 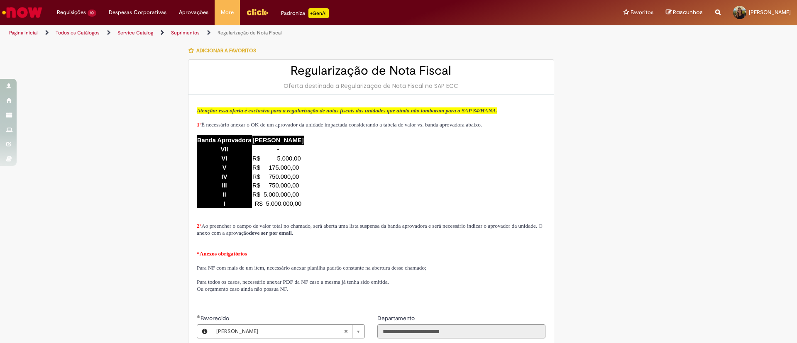 I want to click on td: II, so click(x=224, y=195).